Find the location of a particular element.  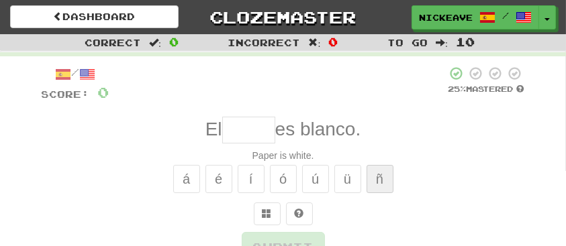

span: es blanco. is located at coordinates (318, 129).